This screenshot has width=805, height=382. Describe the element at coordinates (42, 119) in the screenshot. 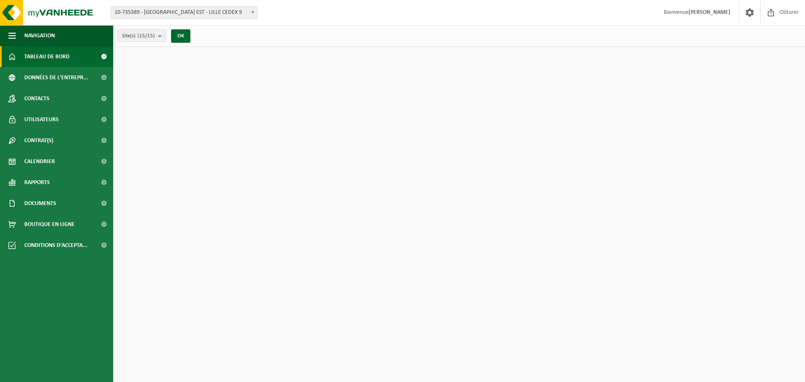

I see `span: Utilisateurs` at that location.